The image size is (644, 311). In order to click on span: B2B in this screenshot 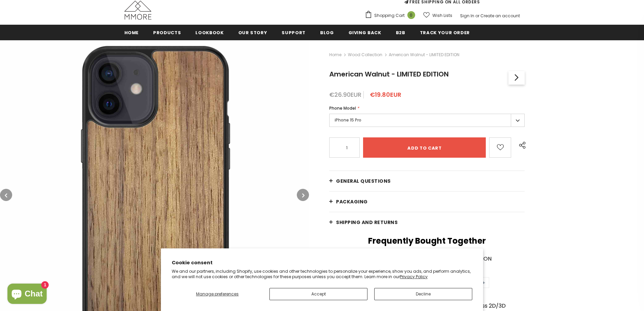, I will do `click(401, 32)`.